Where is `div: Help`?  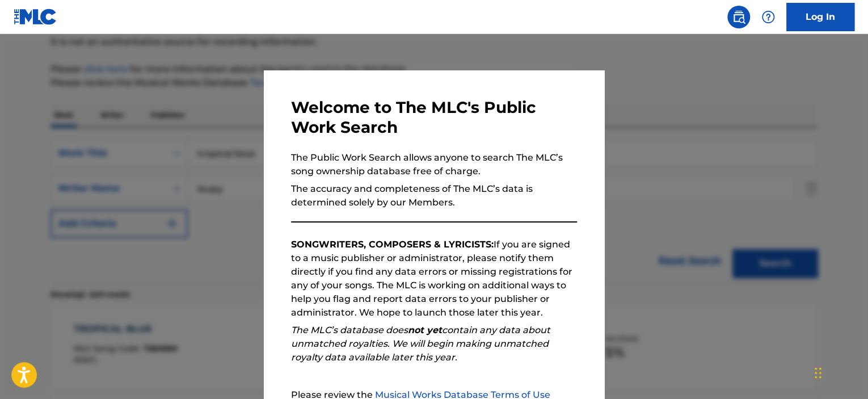
div: Help is located at coordinates (768, 17).